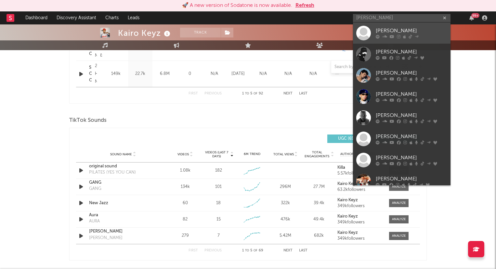  I want to click on div: 63.2k followers, so click(360, 190).